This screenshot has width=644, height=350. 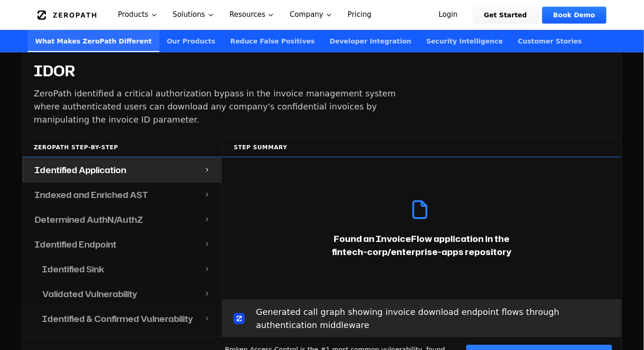 I want to click on h4: Indexed and Enriched AST, so click(x=92, y=195).